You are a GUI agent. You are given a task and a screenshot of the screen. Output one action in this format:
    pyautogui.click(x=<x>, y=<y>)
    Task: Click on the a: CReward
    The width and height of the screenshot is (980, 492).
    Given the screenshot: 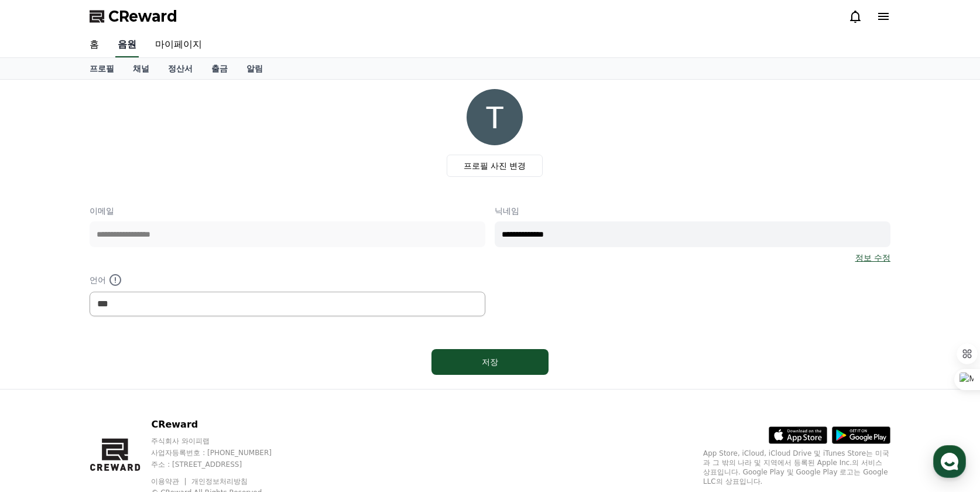 What is the action you would take?
    pyautogui.click(x=133, y=16)
    